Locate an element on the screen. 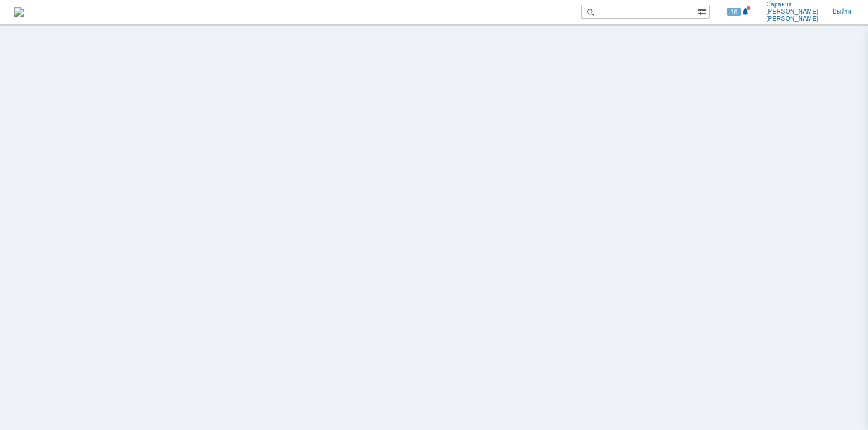 This screenshot has width=868, height=430. span: 16 is located at coordinates (733, 12).